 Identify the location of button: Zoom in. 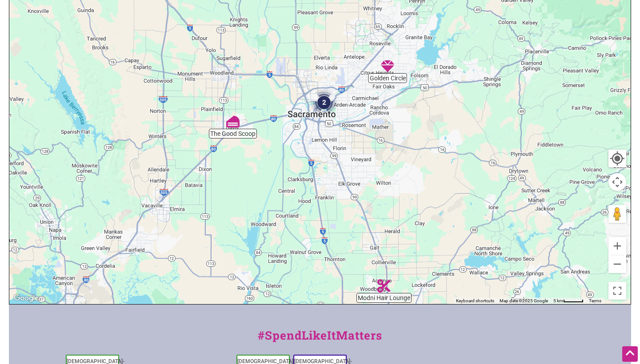
(617, 246).